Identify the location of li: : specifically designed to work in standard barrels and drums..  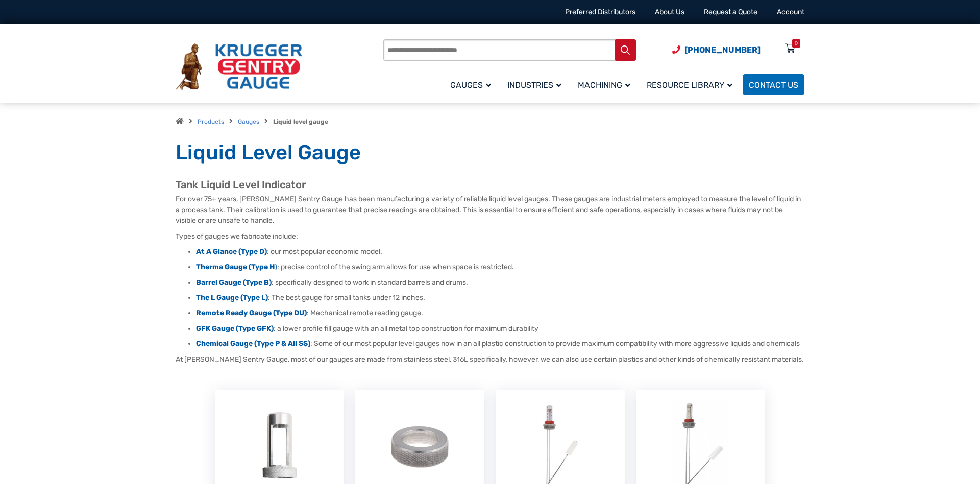
(500, 282).